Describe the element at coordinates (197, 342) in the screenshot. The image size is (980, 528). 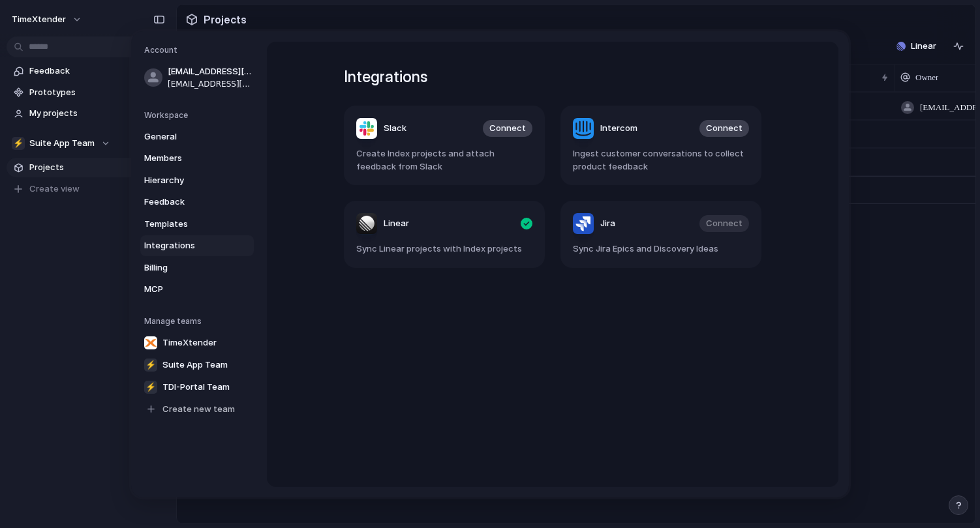
I see `a: TimeXtender` at that location.